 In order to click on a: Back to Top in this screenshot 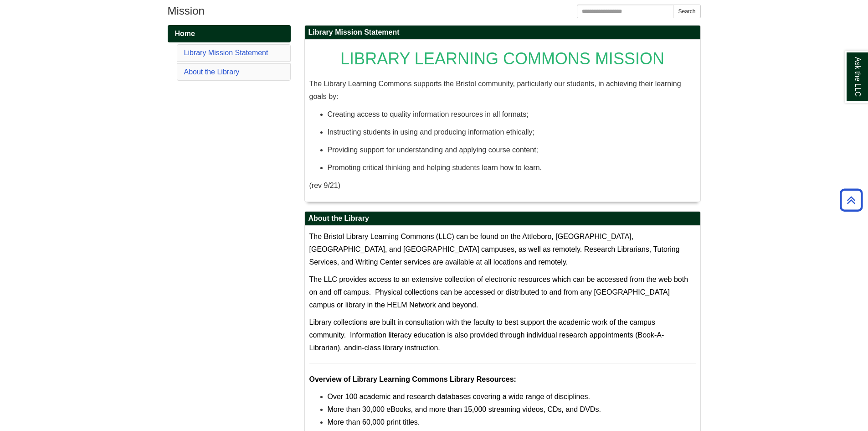, I will do `click(851, 200)`.